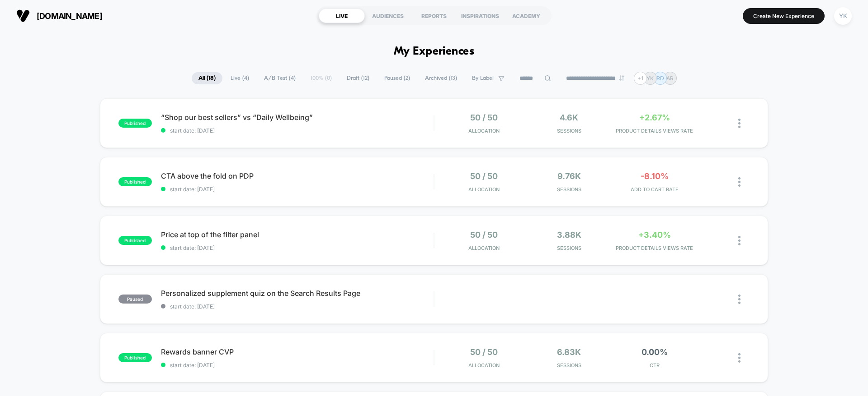 The height and width of the screenshot is (396, 868). What do you see at coordinates (388, 16) in the screenshot?
I see `div: AUDIENCES` at bounding box center [388, 16].